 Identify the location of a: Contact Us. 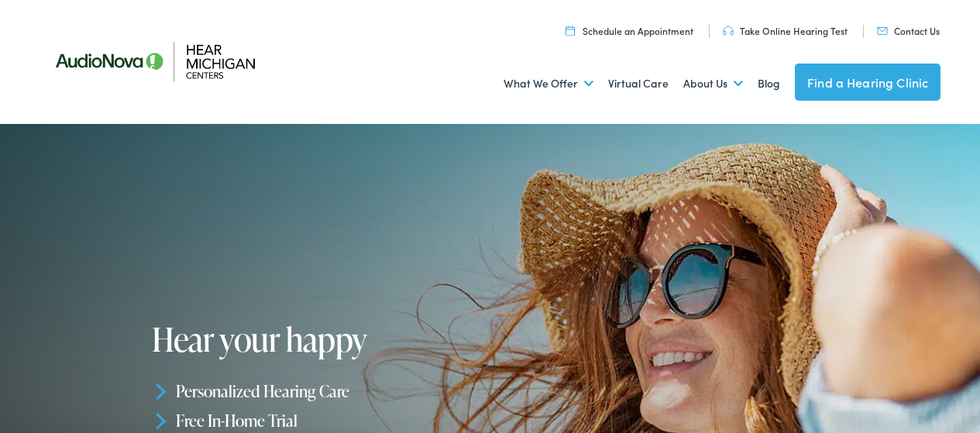
(908, 30).